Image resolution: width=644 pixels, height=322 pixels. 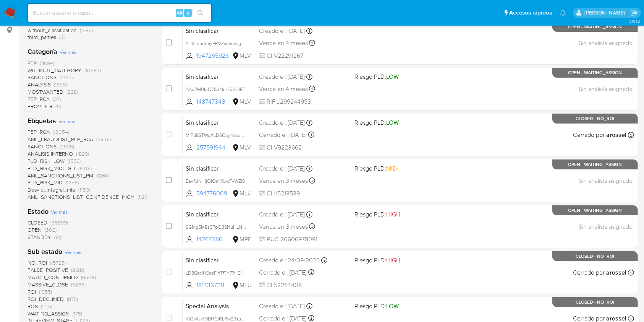 I want to click on a: Notificaciones, so click(x=562, y=13).